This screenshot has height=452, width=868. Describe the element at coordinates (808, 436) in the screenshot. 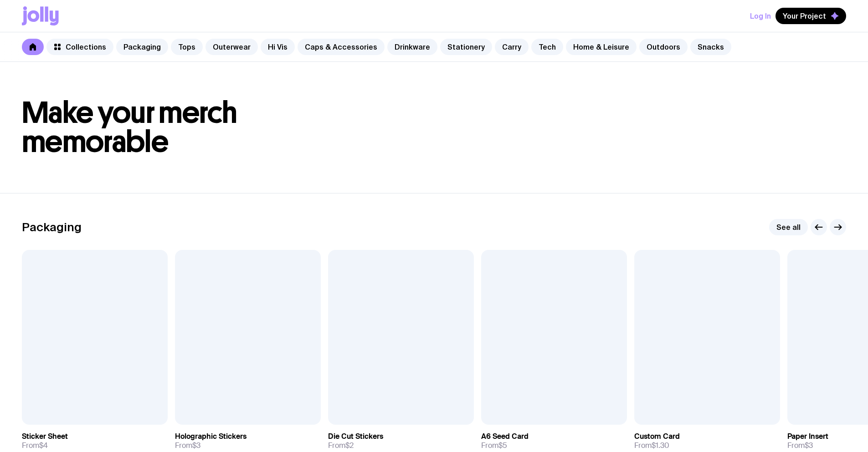

I see `h3: Paper Insert` at that location.